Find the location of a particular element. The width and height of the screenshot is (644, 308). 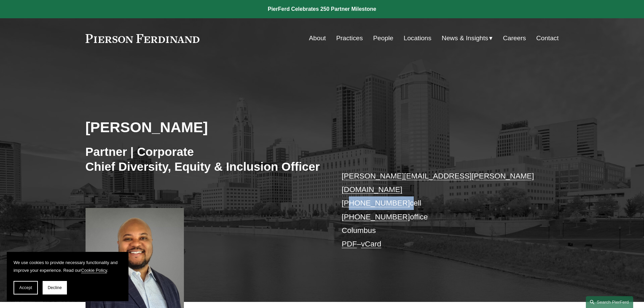

span: Decline is located at coordinates (55, 288).